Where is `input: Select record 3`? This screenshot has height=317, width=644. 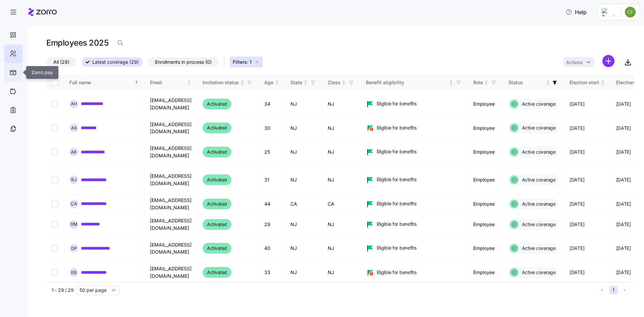 input: Select record 3 is located at coordinates (55, 152).